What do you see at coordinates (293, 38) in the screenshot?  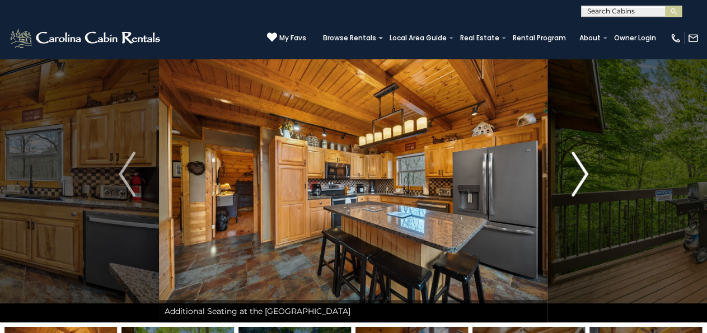 I see `span: My Favs` at bounding box center [293, 38].